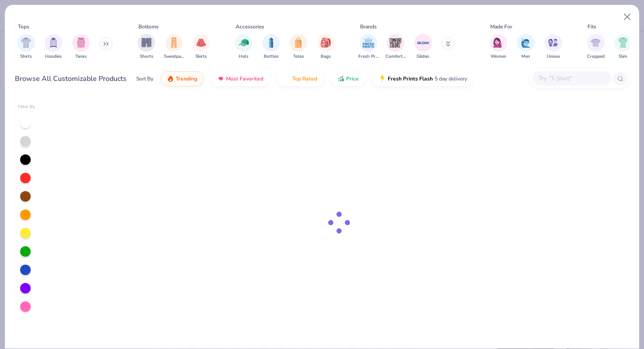  What do you see at coordinates (305, 79) in the screenshot?
I see `span: Top Rated` at bounding box center [305, 79].